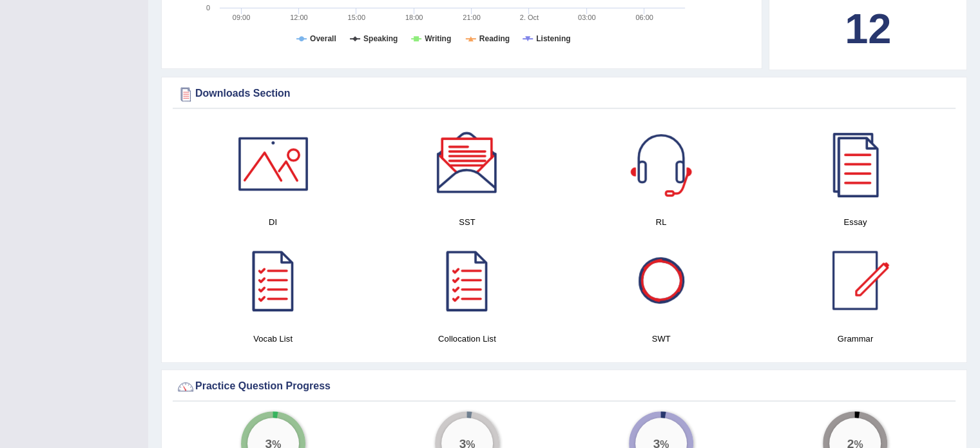 Image resolution: width=980 pixels, height=448 pixels. I want to click on text: 03:00, so click(587, 17).